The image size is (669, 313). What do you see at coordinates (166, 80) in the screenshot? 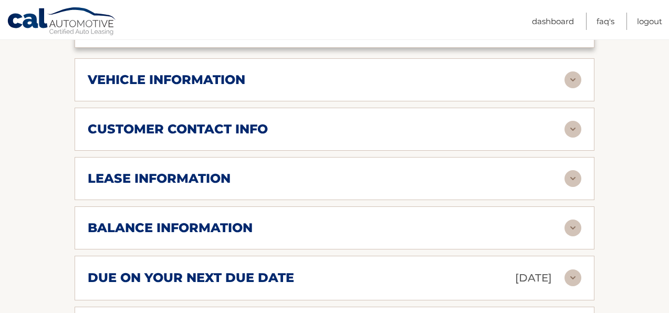
I see `h2: vehicle information` at bounding box center [166, 80].